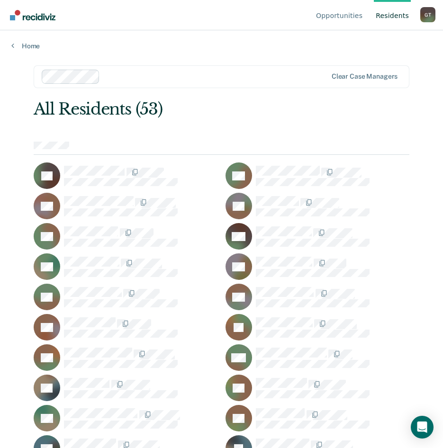 Image resolution: width=443 pixels, height=448 pixels. I want to click on button: Profile dropdown button, so click(427, 15).